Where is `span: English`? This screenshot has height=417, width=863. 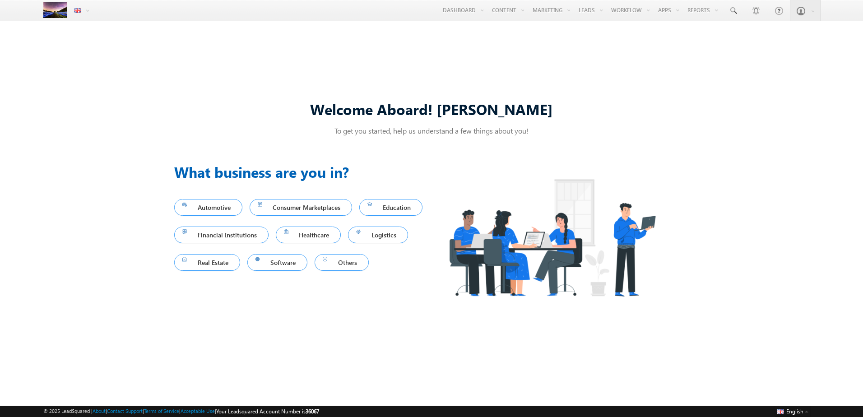 span: English is located at coordinates (795, 411).